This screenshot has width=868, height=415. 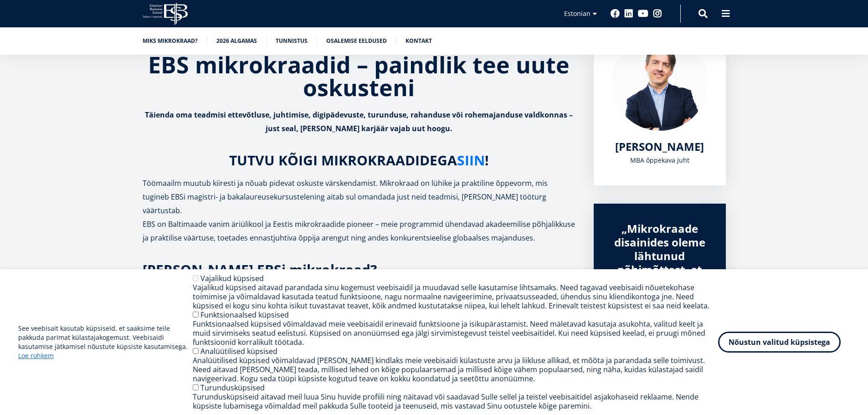 What do you see at coordinates (419, 41) in the screenshot?
I see `a: Kontakt` at bounding box center [419, 41].